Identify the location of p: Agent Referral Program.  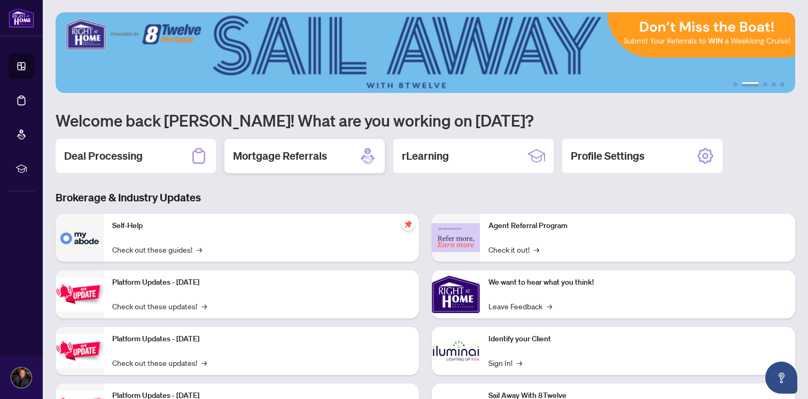
(637, 226).